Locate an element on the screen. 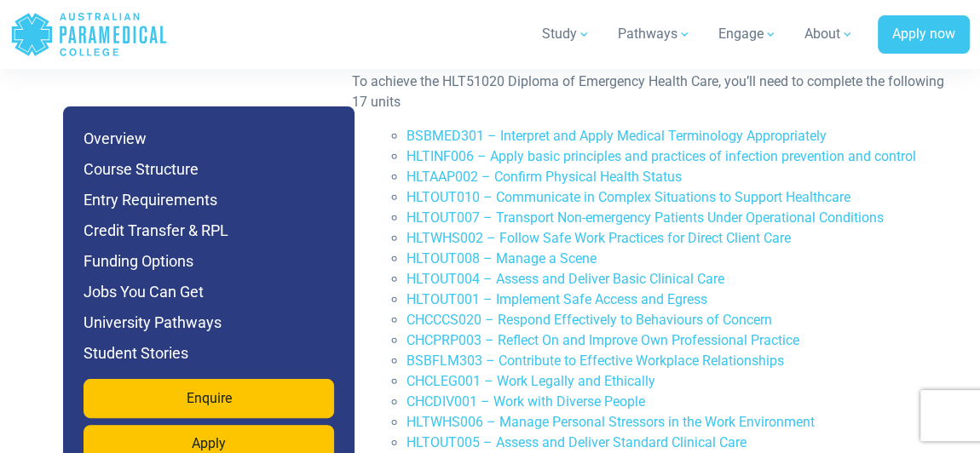 The image size is (980, 453). a: HLTOUT010 – Communicate in Complex Situations to Support Healthcare is located at coordinates (628, 197).